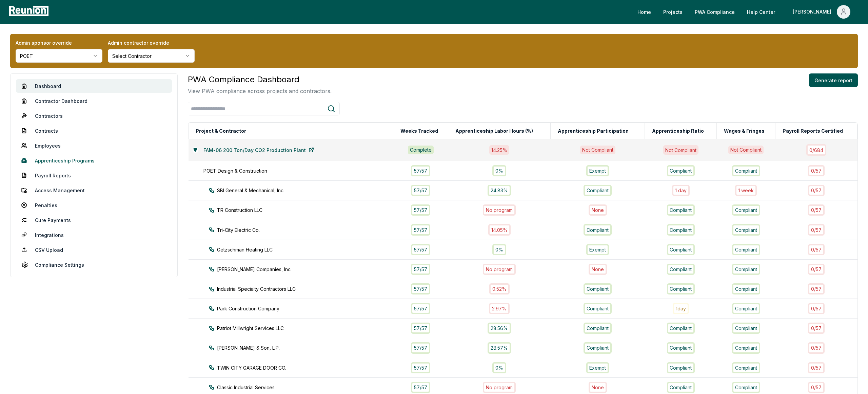 This screenshot has width=868, height=394. What do you see at coordinates (94, 101) in the screenshot?
I see `a: Contractor Dashboard` at bounding box center [94, 101].